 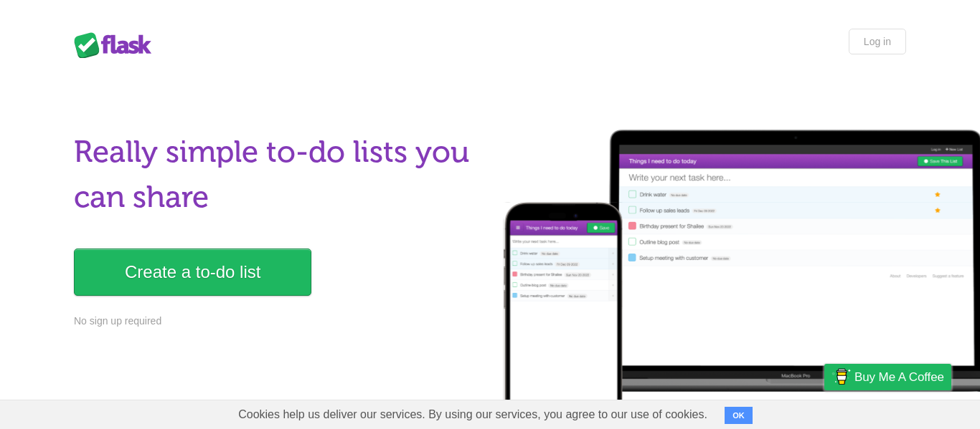 What do you see at coordinates (472, 415) in the screenshot?
I see `span: Cookies help us deliver our services. By using our services, you agree to our use of cookies.` at bounding box center [472, 415].